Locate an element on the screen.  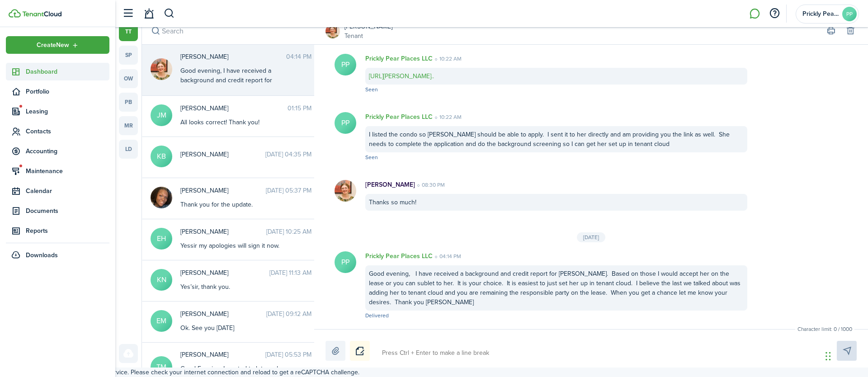
span: Khloe Greggs is located at coordinates (223, 190).